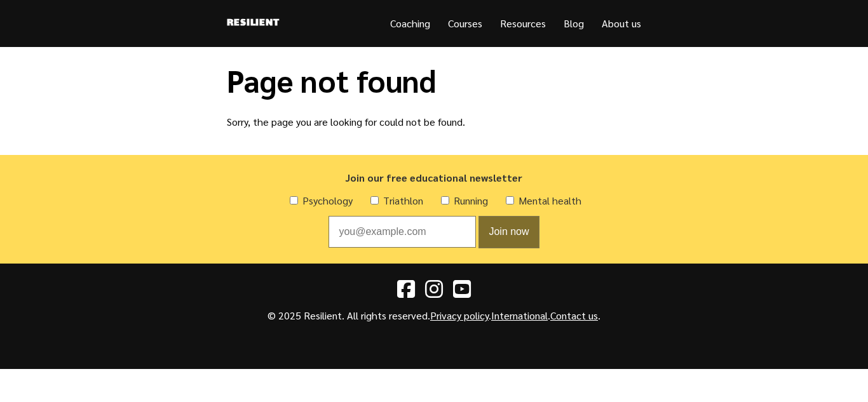 The height and width of the screenshot is (402, 868). What do you see at coordinates (460, 315) in the screenshot?
I see `a: Privacy policy` at bounding box center [460, 315].